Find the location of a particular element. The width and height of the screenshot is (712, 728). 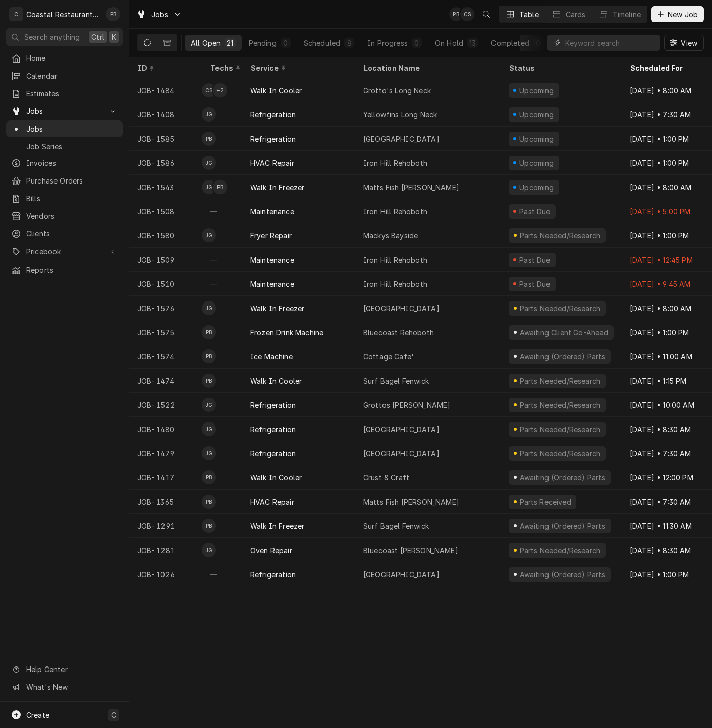

div: JOB-1575 is located at coordinates (166, 332).